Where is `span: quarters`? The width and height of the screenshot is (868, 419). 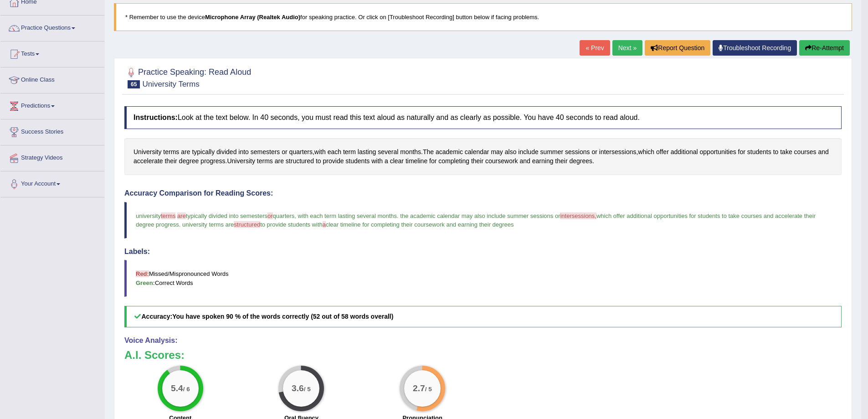
span: quarters is located at coordinates (284, 216).